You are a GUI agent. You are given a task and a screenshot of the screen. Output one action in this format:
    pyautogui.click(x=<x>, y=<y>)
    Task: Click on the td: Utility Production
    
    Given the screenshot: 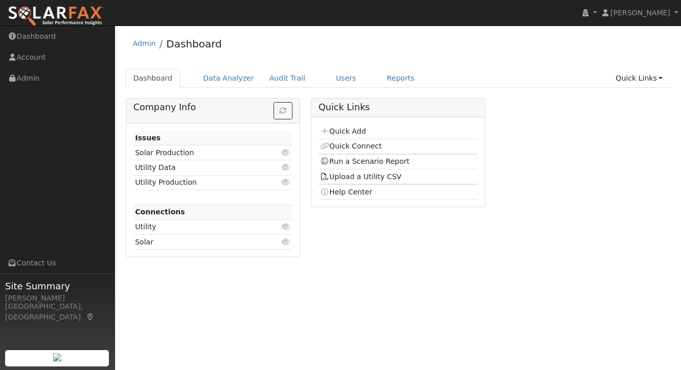 What is the action you would take?
    pyautogui.click(x=200, y=182)
    